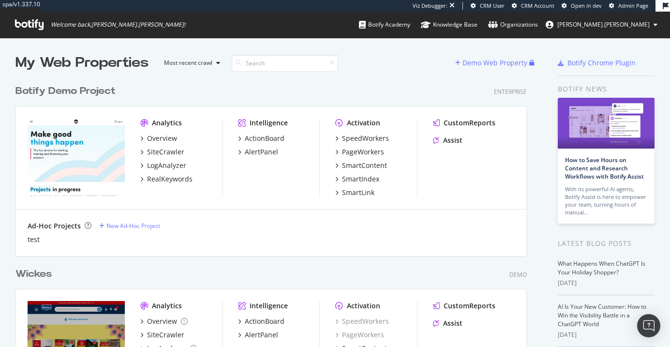  I want to click on div: Most recent crawl, so click(188, 63).